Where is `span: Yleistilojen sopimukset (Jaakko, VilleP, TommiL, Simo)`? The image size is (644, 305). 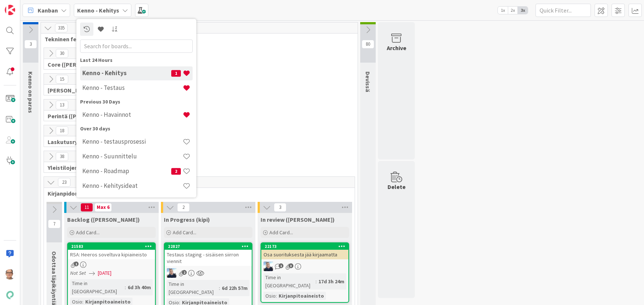
span: Yleistilojen sopimukset (Jaakko, VilleP, TommiL, Simo) is located at coordinates (88, 168).